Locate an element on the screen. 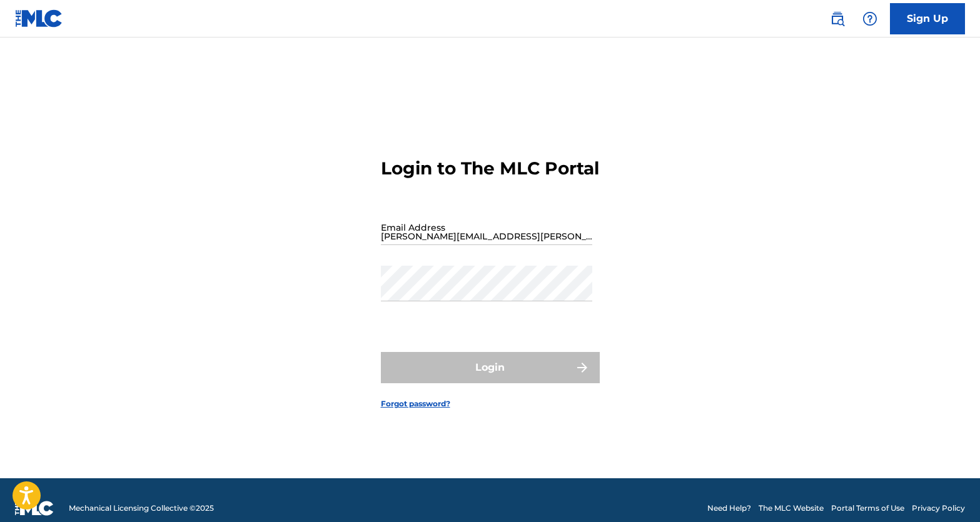 The height and width of the screenshot is (522, 980). a: Privacy Policy is located at coordinates (938, 508).